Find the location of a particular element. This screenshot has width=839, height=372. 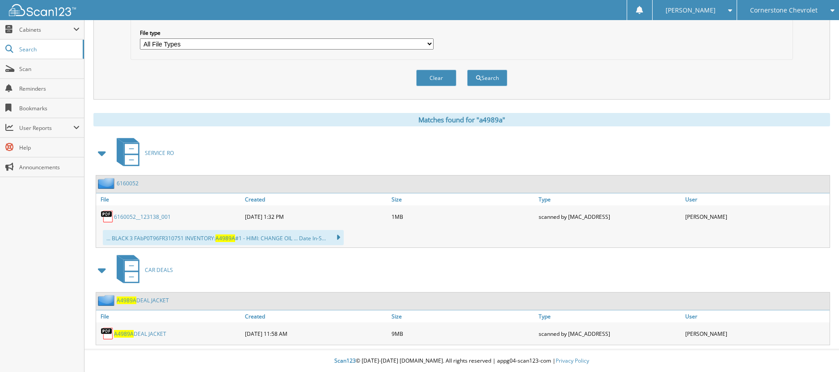

a: CAR DEALS is located at coordinates (142, 270).